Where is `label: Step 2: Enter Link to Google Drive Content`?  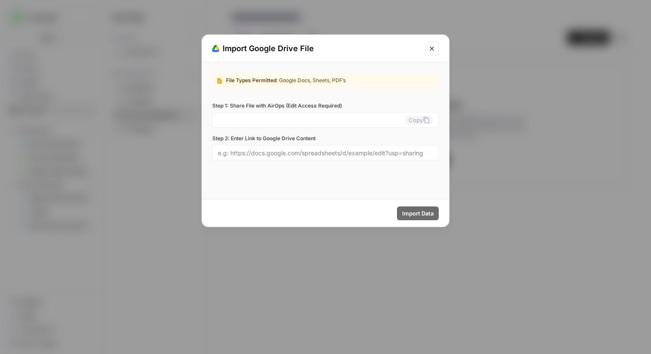 label: Step 2: Enter Link to Google Drive Content is located at coordinates (325, 139).